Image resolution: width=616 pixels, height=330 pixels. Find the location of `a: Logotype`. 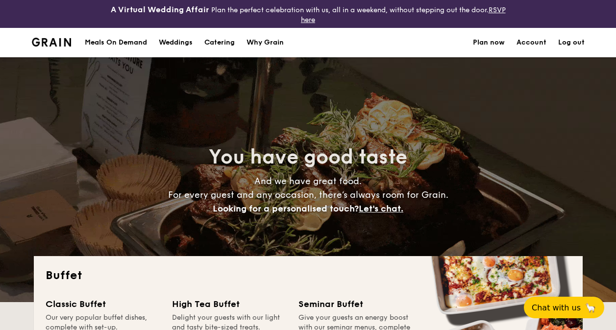

a: Logotype is located at coordinates (51, 42).